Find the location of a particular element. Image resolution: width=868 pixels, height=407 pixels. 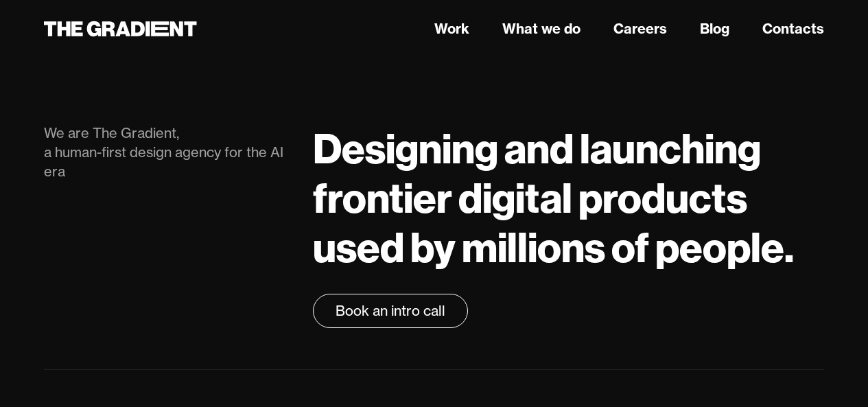

a: What we do is located at coordinates (542, 29).